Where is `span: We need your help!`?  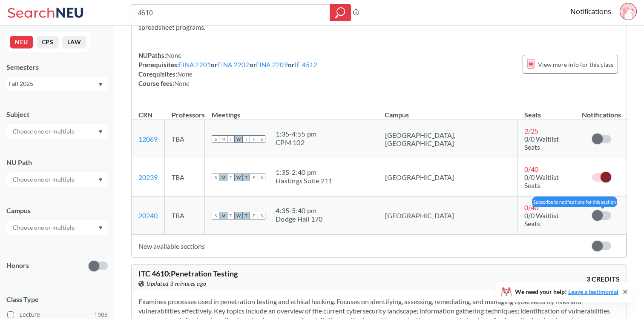 span: We need your help! is located at coordinates (566, 292).